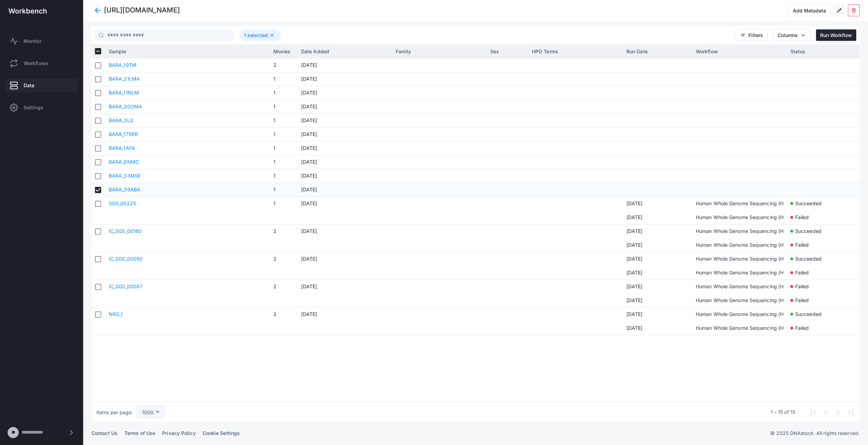  What do you see at coordinates (315, 52) in the screenshot?
I see `span: Date Added` at bounding box center [315, 52].